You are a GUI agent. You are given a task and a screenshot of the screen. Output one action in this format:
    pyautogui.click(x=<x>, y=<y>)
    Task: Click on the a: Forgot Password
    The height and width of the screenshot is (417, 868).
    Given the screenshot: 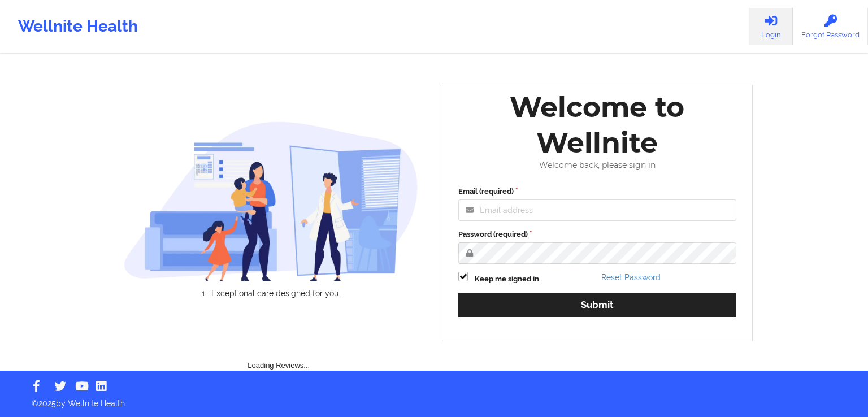 What is the action you would take?
    pyautogui.click(x=829, y=26)
    